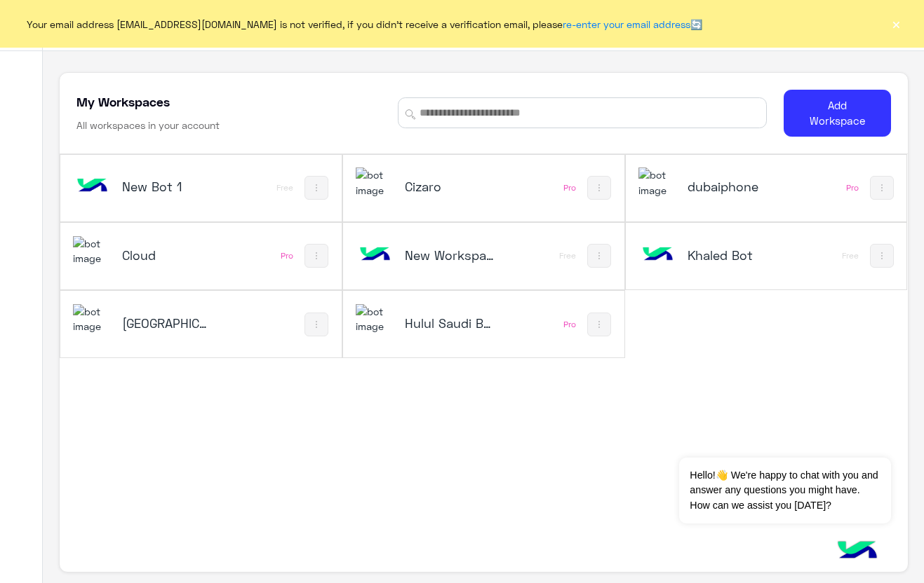 The width and height of the screenshot is (924, 583). What do you see at coordinates (733, 255) in the screenshot?
I see `h5: Khaled Bot` at bounding box center [733, 255].